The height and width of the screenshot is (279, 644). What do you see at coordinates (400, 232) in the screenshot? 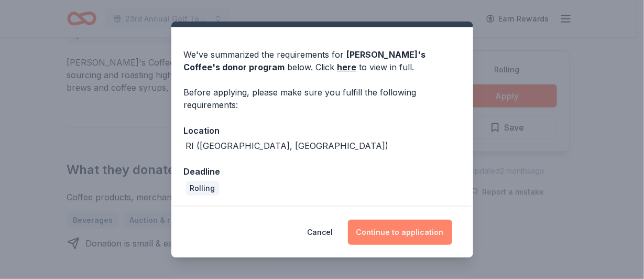
I see `button: Continue to application` at bounding box center [400, 232].